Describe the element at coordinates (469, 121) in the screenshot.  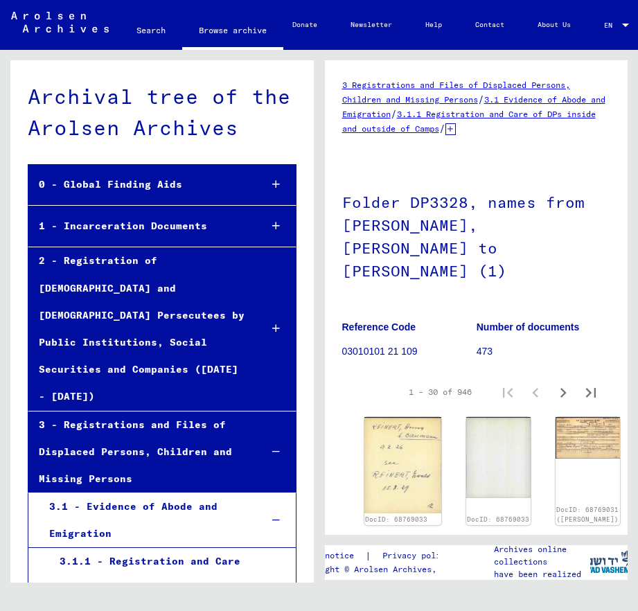
I see `a: 3.1.1 Registration and Care of DPs inside and outside of Camps` at that location.